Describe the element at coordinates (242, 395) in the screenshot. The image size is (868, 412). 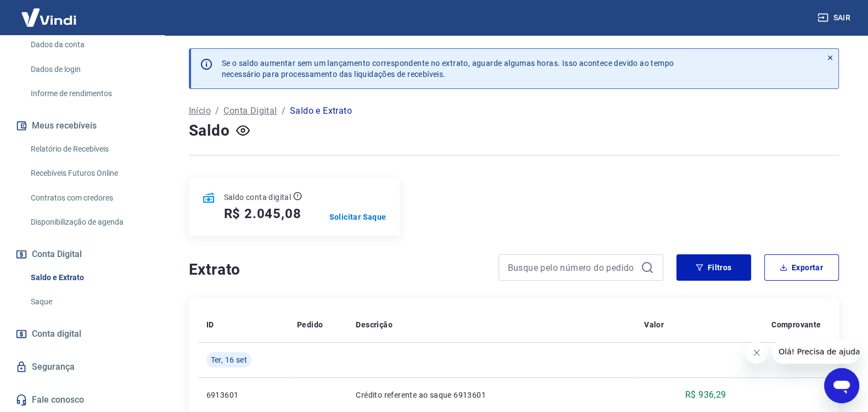
I see `p: 6913601` at that location.